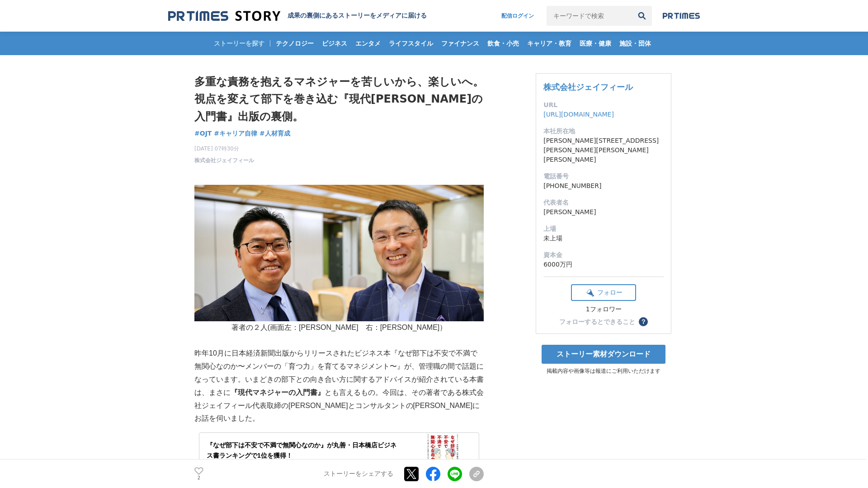 This screenshot has width=868, height=488. What do you see at coordinates (604, 203) in the screenshot?
I see `dt: 代表者名` at bounding box center [604, 203].